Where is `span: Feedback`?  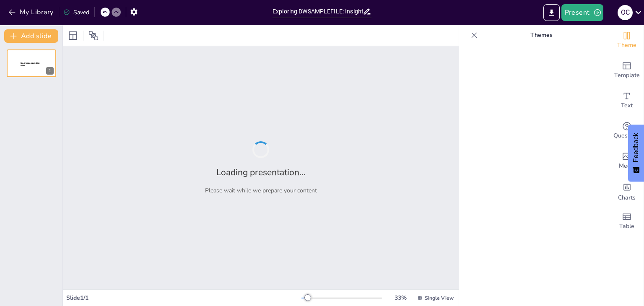 span: Feedback is located at coordinates (636, 148).